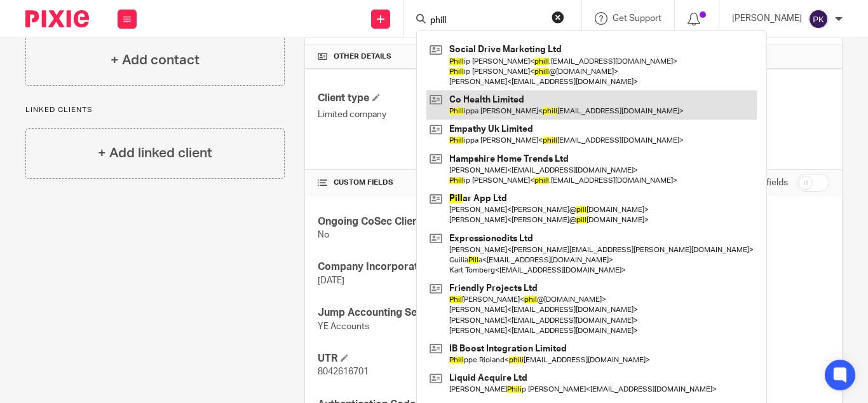 Image resolution: width=868 pixels, height=403 pixels. What do you see at coordinates (818, 19) in the screenshot?
I see `img: svg%3E` at bounding box center [818, 19].